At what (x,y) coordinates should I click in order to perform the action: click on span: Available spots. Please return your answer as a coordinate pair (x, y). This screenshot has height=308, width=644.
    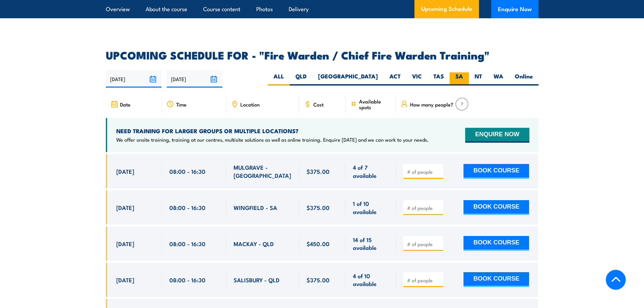
    Looking at the image, I should click on (374, 104).